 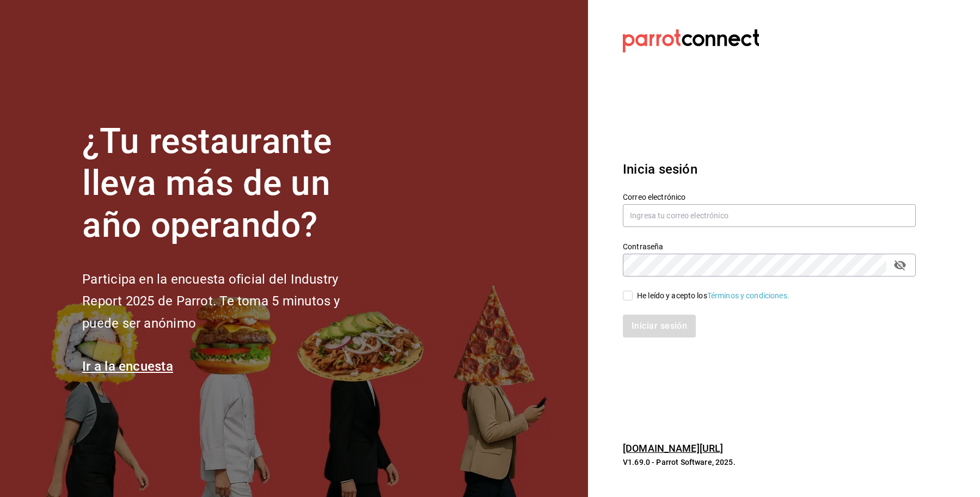 I want to click on label: Contraseña, so click(x=769, y=247).